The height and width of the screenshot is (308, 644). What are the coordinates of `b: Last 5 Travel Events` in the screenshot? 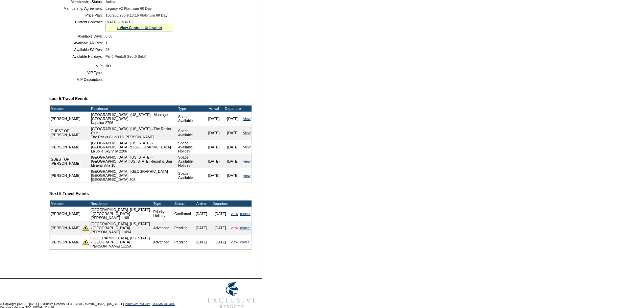 It's located at (69, 99).